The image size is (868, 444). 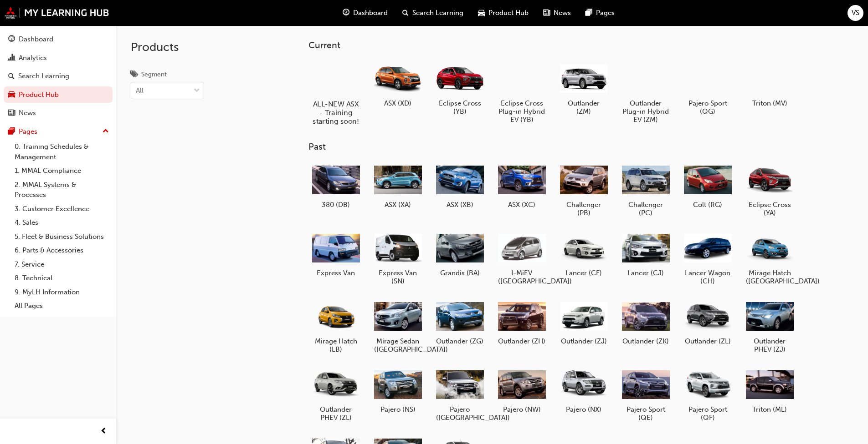 I want to click on a: Dashboard, so click(x=58, y=39).